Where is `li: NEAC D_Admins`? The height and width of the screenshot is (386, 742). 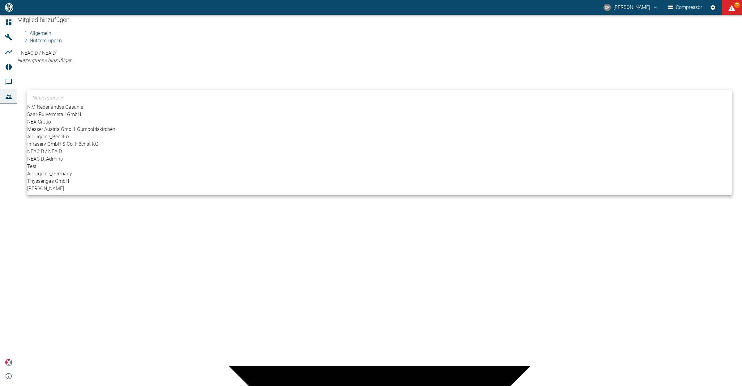
li: NEAC D_Admins is located at coordinates (380, 159).